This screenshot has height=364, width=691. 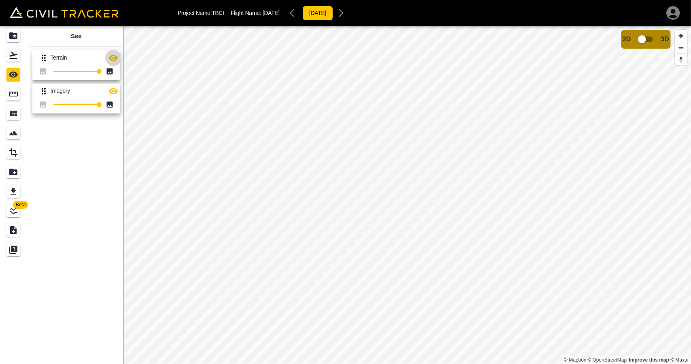 I want to click on button: Reset bearing to north, so click(x=681, y=59).